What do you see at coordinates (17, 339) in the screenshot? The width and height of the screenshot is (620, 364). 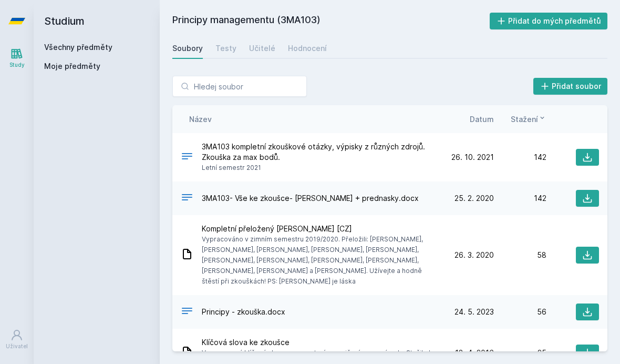 I see `a: Uživatel` at bounding box center [17, 339].